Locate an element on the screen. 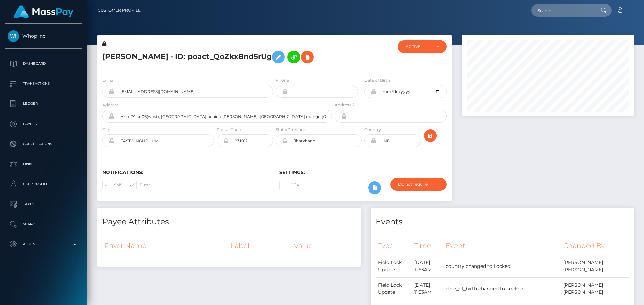 The height and width of the screenshot is (305, 644). p: Transactions is located at coordinates (44, 84).